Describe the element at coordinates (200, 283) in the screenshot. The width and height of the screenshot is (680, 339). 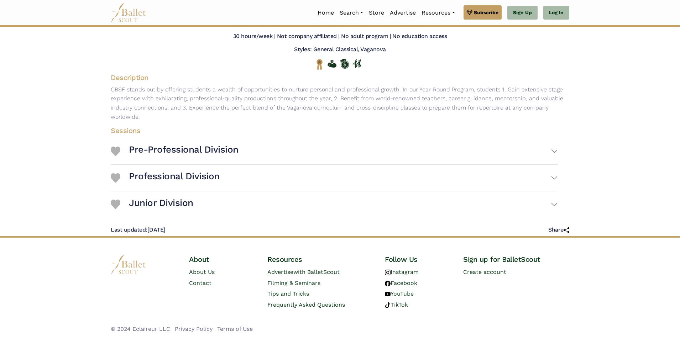
I see `a: Contact` at that location.